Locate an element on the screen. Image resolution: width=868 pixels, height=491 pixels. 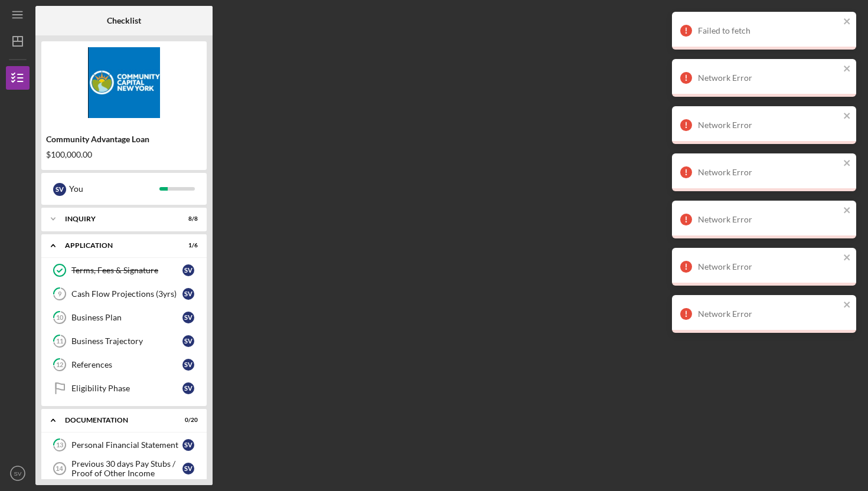
div: You is located at coordinates (114, 189).